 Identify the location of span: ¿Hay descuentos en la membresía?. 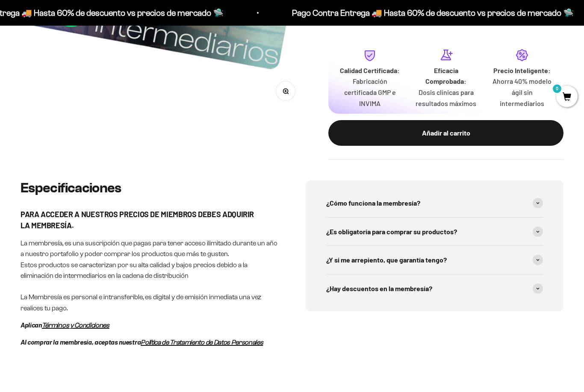
(379, 289).